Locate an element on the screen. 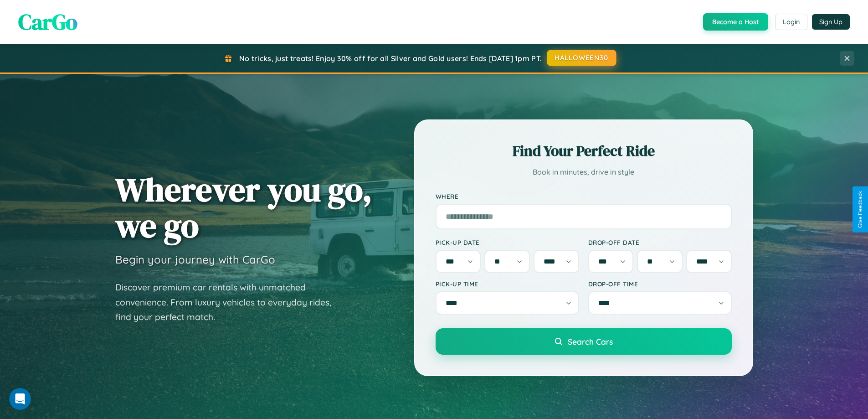 The width and height of the screenshot is (868, 419). p: Discover premium car rentals with unmatched convenience. From luxury vehicles to everyday rides, ... is located at coordinates (229, 302).